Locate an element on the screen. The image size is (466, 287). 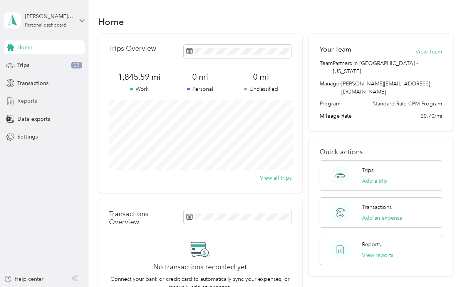
span: 1,845.59 mi is located at coordinates (139, 77).